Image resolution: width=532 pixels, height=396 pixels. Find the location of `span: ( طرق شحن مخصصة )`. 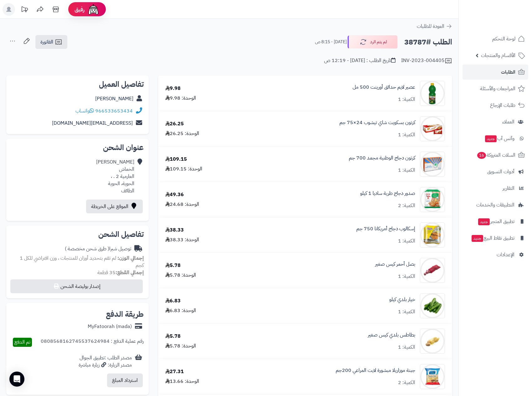

span: ( طرق شحن مخصصة ) is located at coordinates (87, 249).